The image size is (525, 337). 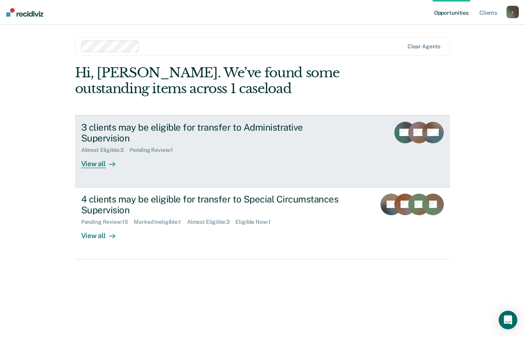 I want to click on a: 4 clients may be eligible for transfer to Special Circumstances SupervisionPending Review:15Marke..., so click(x=263, y=224).